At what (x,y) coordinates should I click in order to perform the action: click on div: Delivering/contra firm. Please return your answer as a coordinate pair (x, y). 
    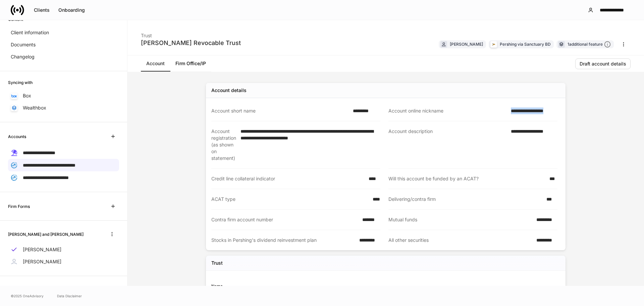
    Looking at the image, I should click on (465, 199).